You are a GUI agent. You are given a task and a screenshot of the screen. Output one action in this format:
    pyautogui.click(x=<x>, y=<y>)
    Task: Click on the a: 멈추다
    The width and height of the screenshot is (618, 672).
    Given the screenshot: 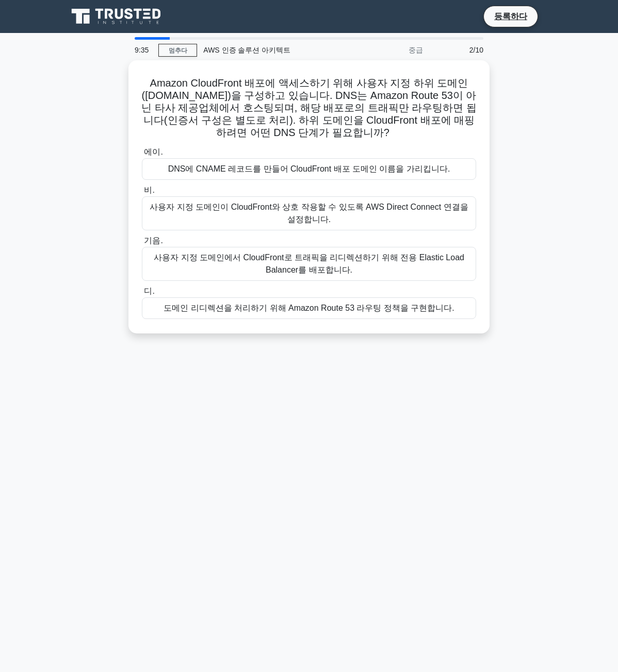 What is the action you would take?
    pyautogui.click(x=177, y=50)
    